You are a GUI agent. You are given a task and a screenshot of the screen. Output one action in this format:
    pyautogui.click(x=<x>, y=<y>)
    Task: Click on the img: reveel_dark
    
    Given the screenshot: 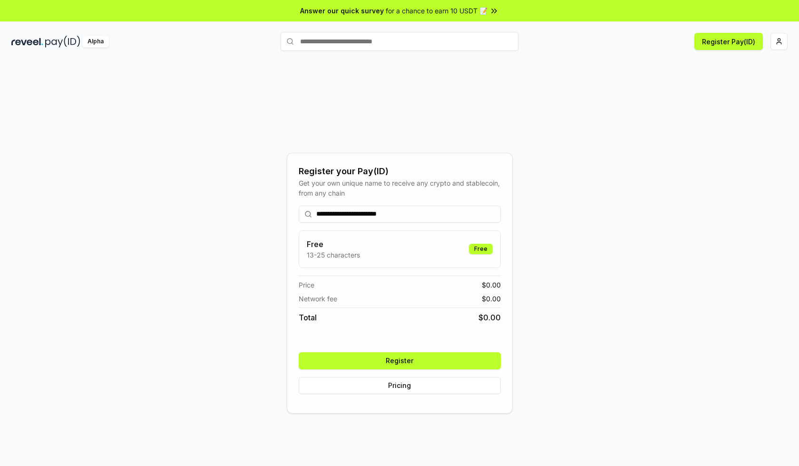 What is the action you would take?
    pyautogui.click(x=27, y=41)
    